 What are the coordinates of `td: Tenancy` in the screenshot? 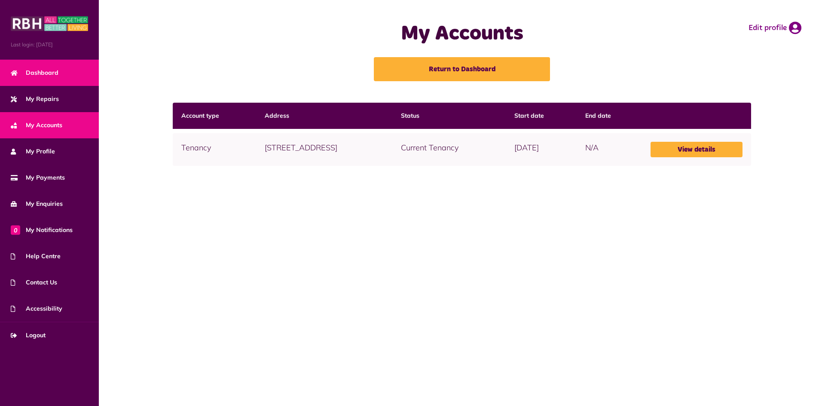 It's located at (214, 150).